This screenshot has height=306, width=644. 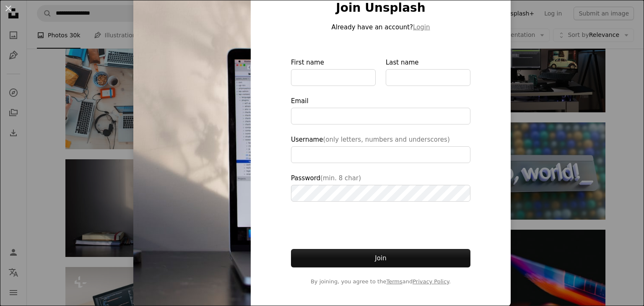 What do you see at coordinates (381, 282) in the screenshot?
I see `span: By joining, you agree to the and .` at bounding box center [381, 282].